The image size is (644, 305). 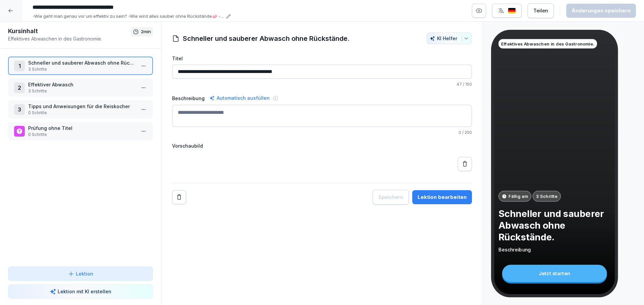 I want to click on button: Lektion mit KI erstellen, so click(x=81, y=291).